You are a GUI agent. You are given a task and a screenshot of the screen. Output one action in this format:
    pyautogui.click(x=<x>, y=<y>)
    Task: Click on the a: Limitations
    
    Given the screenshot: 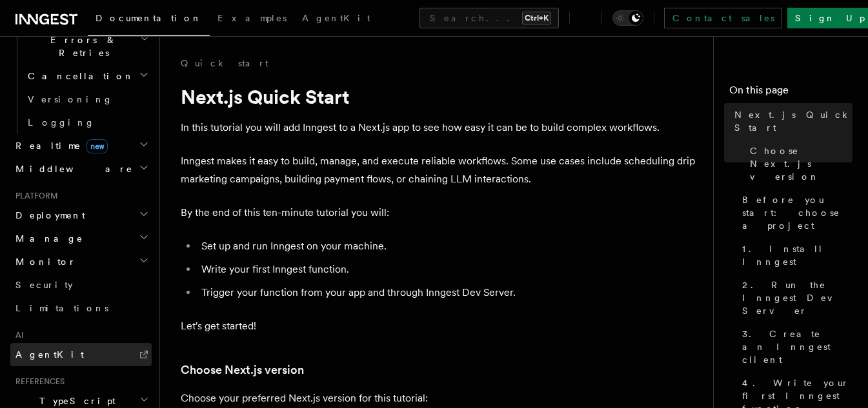 What is the action you would take?
    pyautogui.click(x=81, y=308)
    